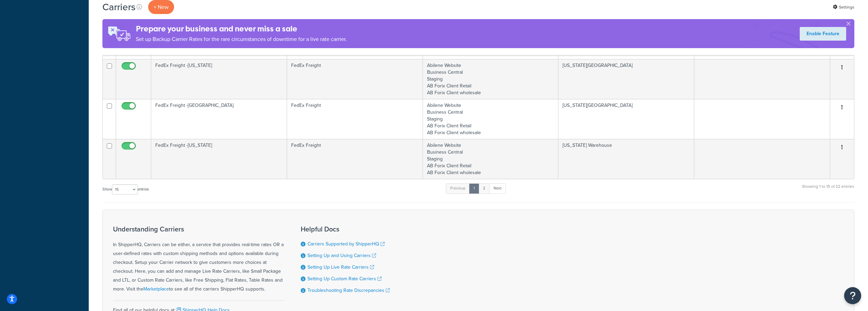 This screenshot has height=311, width=868. I want to click on div: Showing 1 to 15 of 22 entries, so click(828, 190).